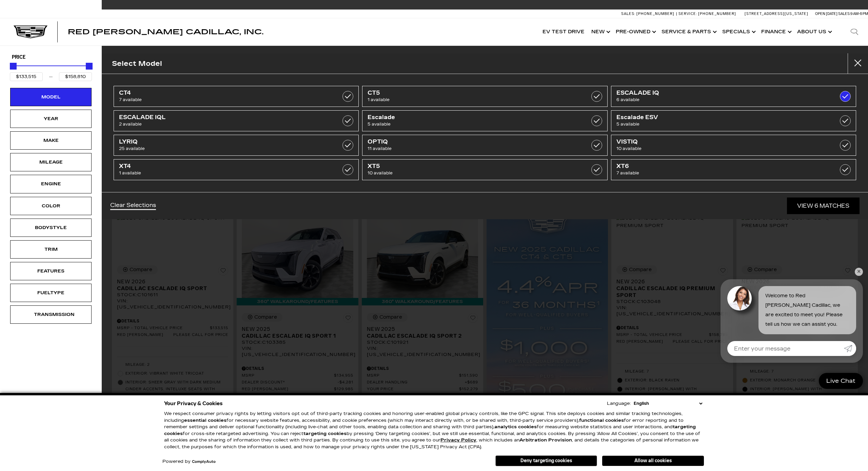 The width and height of the screenshot is (868, 471). Describe the element at coordinates (734, 96) in the screenshot. I see `a: ESCALADE IQ6 available` at that location.